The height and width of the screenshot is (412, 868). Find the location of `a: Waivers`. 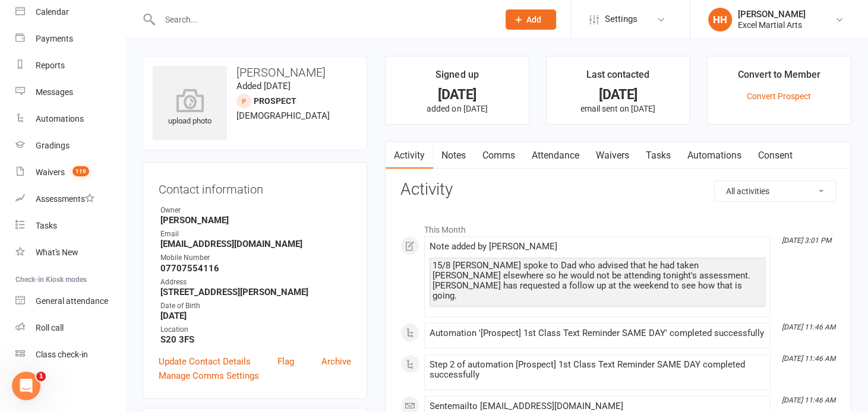

a: Waivers is located at coordinates (613, 156).